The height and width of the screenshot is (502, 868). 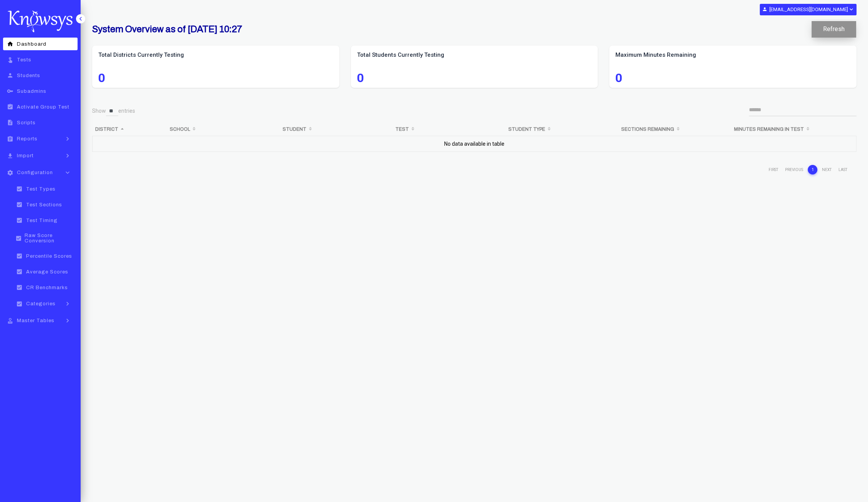 I want to click on span: Test Timing, so click(x=41, y=220).